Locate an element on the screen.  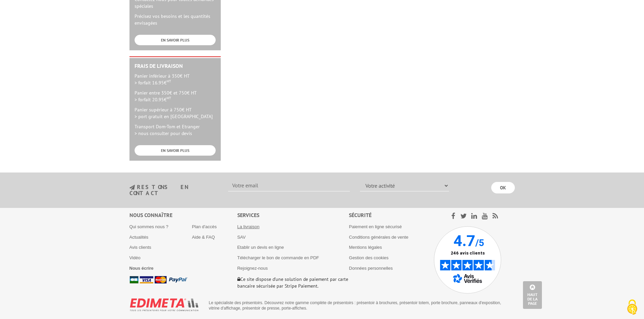
h2: Frais de Livraison is located at coordinates (175, 66).